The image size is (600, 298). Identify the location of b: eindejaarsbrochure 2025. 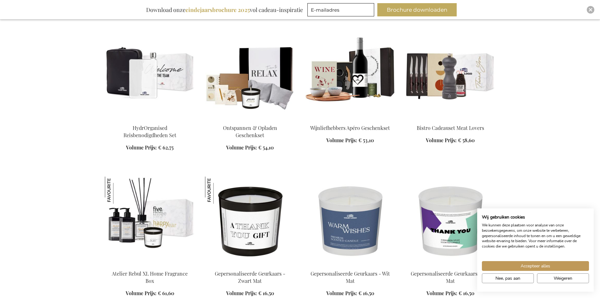
(218, 10).